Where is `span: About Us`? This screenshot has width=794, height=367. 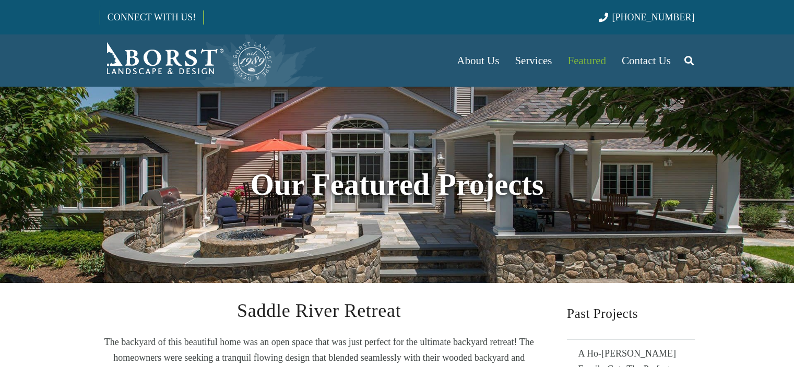
span: About Us is located at coordinates (477, 61).